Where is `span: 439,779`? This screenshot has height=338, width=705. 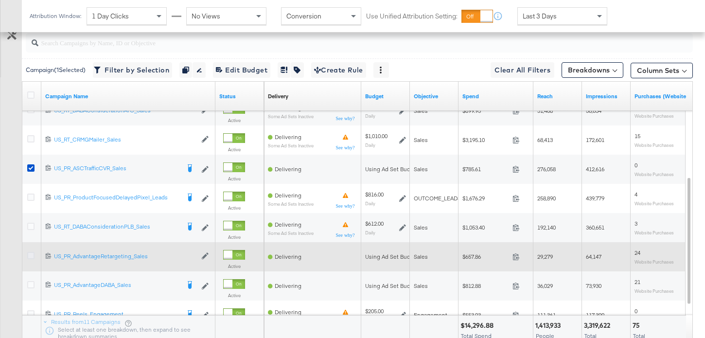 span: 439,779 is located at coordinates (595, 198).